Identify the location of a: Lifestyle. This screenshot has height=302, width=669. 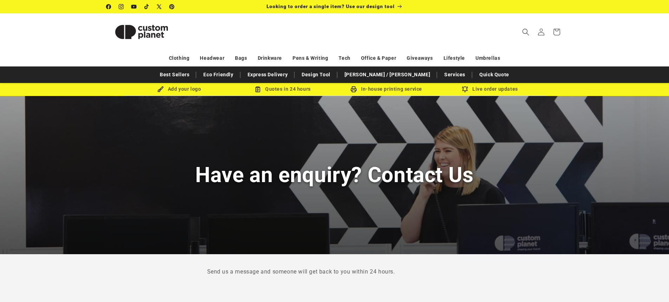
(454, 58).